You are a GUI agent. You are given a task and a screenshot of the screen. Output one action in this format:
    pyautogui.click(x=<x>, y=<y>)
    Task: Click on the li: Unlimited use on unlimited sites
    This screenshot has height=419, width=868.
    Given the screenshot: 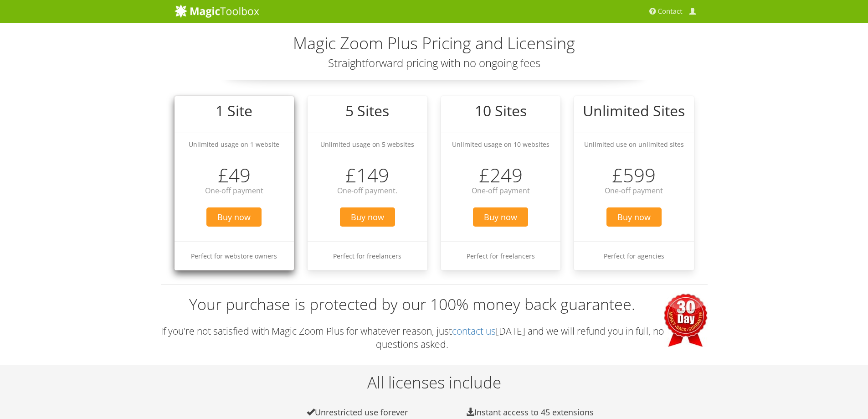 What is the action you would take?
    pyautogui.click(x=634, y=144)
    